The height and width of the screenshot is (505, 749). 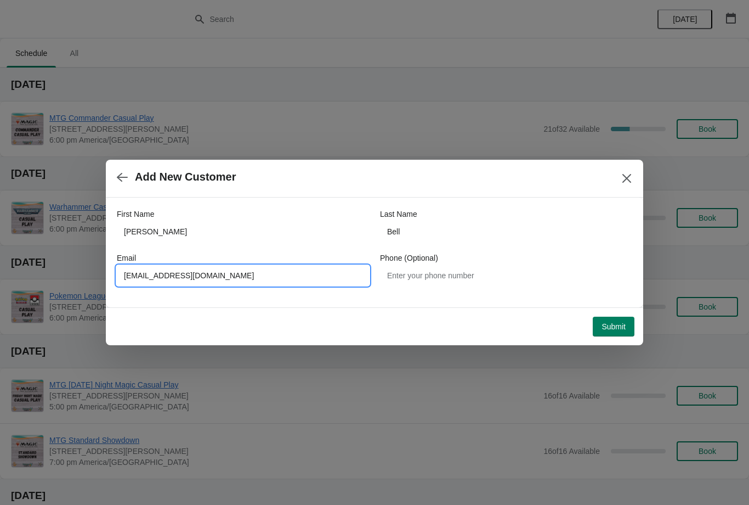 I want to click on input: Enter your email, so click(x=243, y=275).